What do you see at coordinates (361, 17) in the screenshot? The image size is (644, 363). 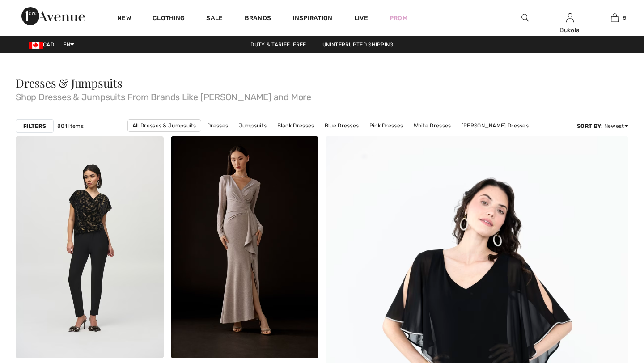 I see `a: Live` at bounding box center [361, 17].